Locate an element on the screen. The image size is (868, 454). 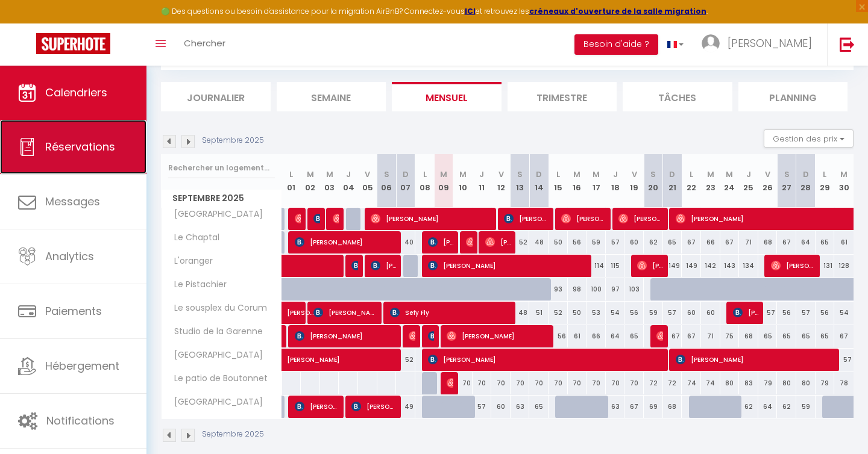
div: 78 is located at coordinates (844, 383).